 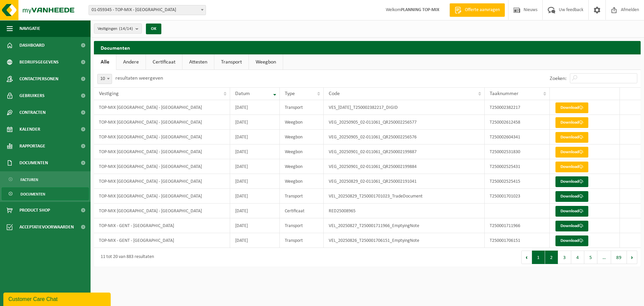 What do you see at coordinates (517, 167) in the screenshot?
I see `td: T250002525431` at bounding box center [517, 167].